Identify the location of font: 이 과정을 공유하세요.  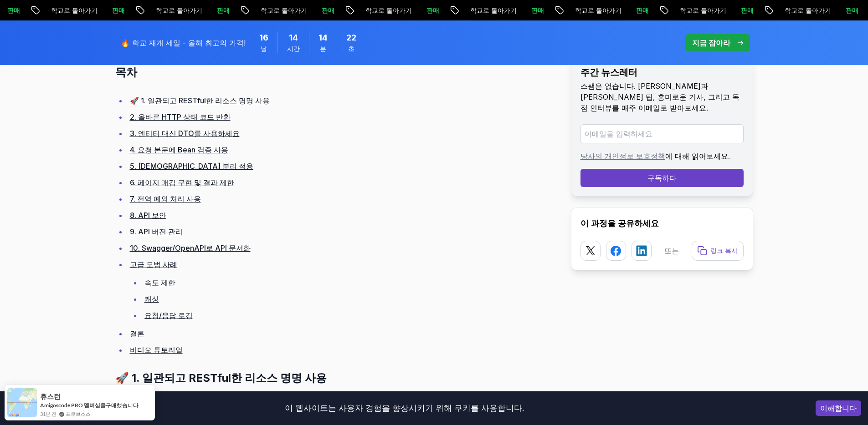
(620, 223).